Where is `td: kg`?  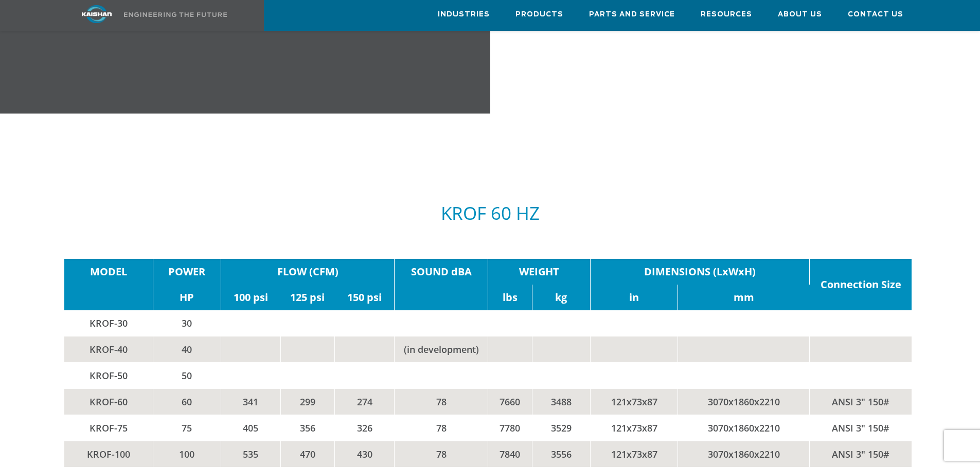
td: kg is located at coordinates (561, 298).